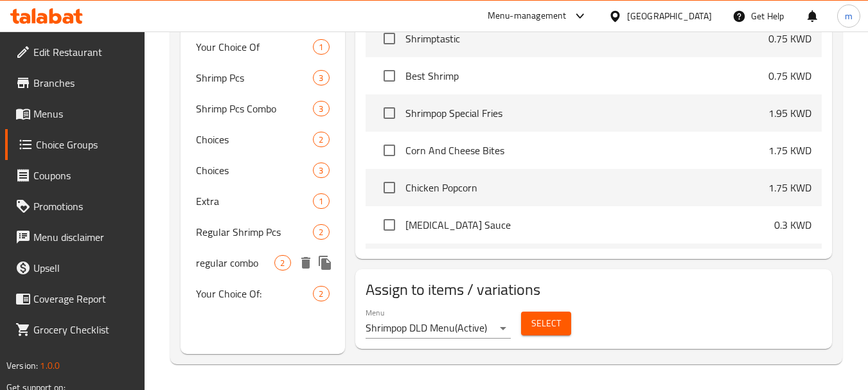 The image size is (868, 390). Describe the element at coordinates (587, 39) in the screenshot. I see `span: Shrimptastic` at that location.